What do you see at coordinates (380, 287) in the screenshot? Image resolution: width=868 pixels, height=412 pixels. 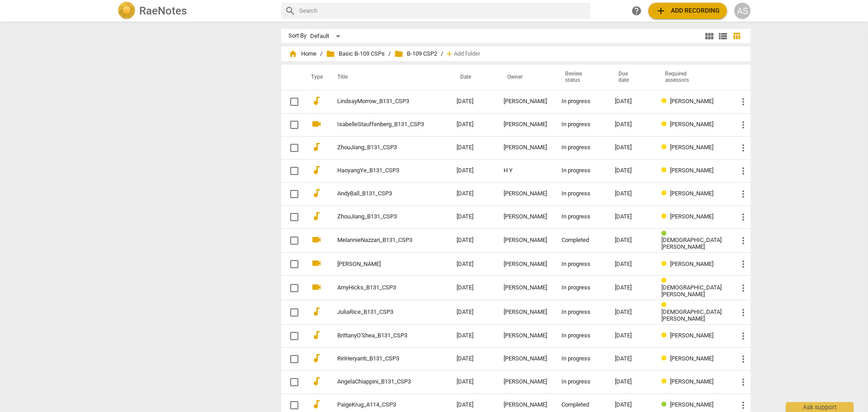 I see `a: AmyHicks_B131_CSP3` at bounding box center [380, 287].